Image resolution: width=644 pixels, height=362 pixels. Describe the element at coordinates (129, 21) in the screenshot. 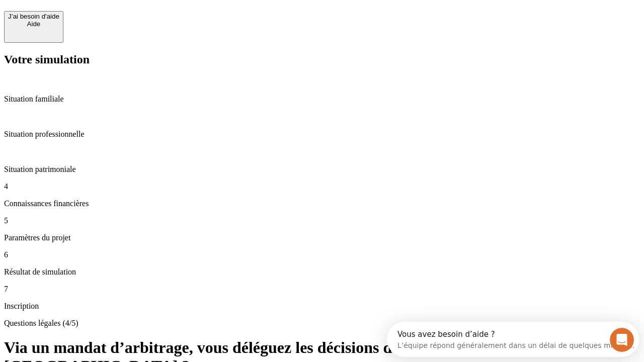

I see `div: L’équipe répond généralement dans un délai de quelques minutes.` at that location.